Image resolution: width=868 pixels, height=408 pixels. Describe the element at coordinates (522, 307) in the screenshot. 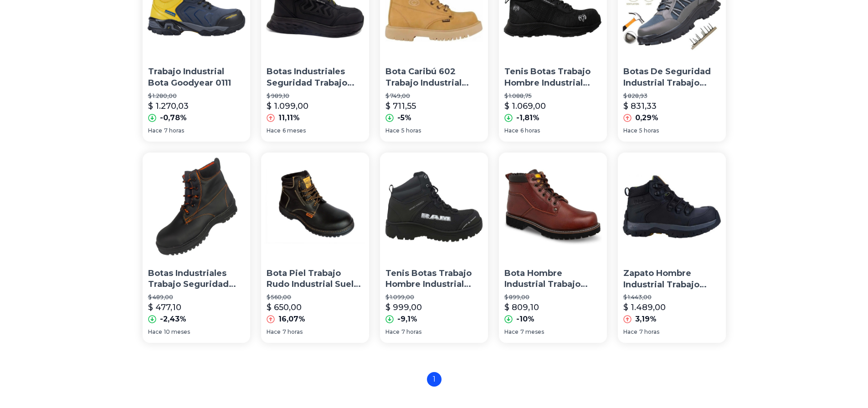

I see `p: $ 809,10` at that location.